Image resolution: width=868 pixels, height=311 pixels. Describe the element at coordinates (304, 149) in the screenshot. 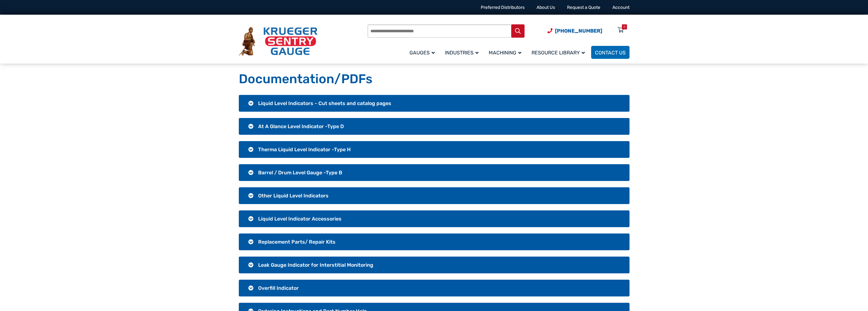

I see `span: Therma Liquid Level Indicator -Type H` at that location.